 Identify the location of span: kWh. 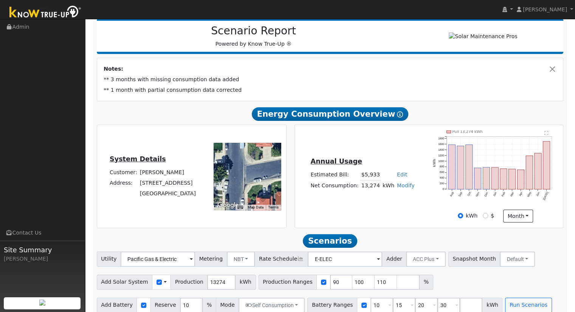
(246, 283).